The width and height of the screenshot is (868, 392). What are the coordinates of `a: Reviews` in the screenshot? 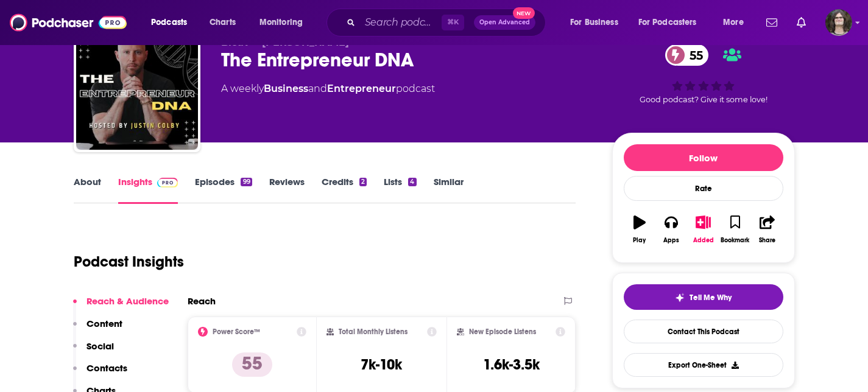 It's located at (287, 190).